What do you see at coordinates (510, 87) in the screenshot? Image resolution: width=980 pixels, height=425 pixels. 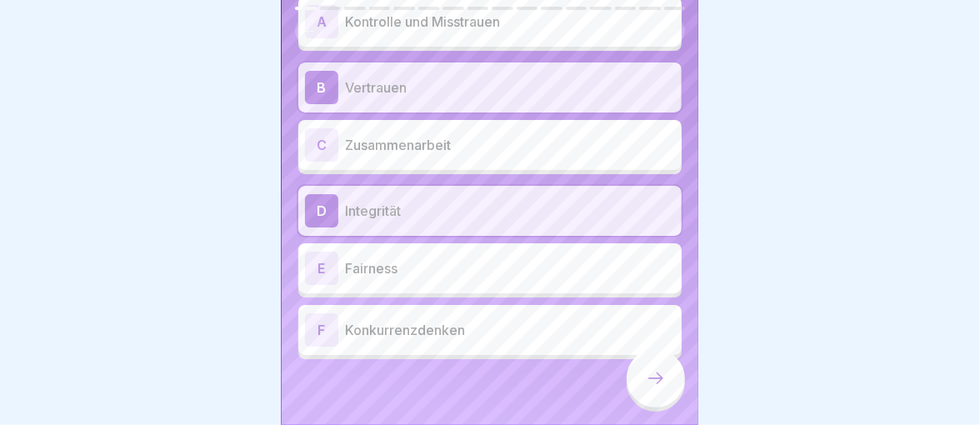 I see `p: Vertrauen` at bounding box center [510, 87].